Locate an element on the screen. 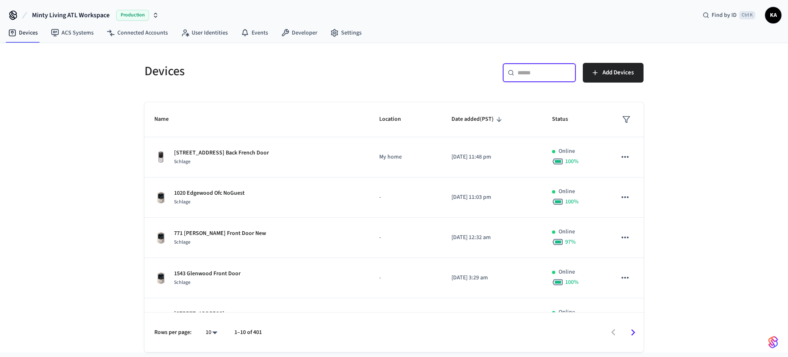 Image resolution: width=788 pixels, height=357 pixels. a: Events is located at coordinates (255, 33).